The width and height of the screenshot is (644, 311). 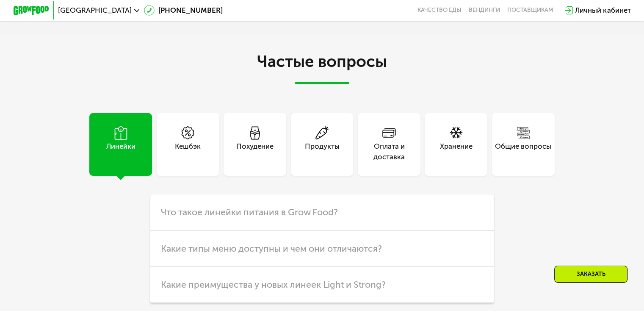 What do you see at coordinates (591, 274) in the screenshot?
I see `div: Заказать` at bounding box center [591, 274].